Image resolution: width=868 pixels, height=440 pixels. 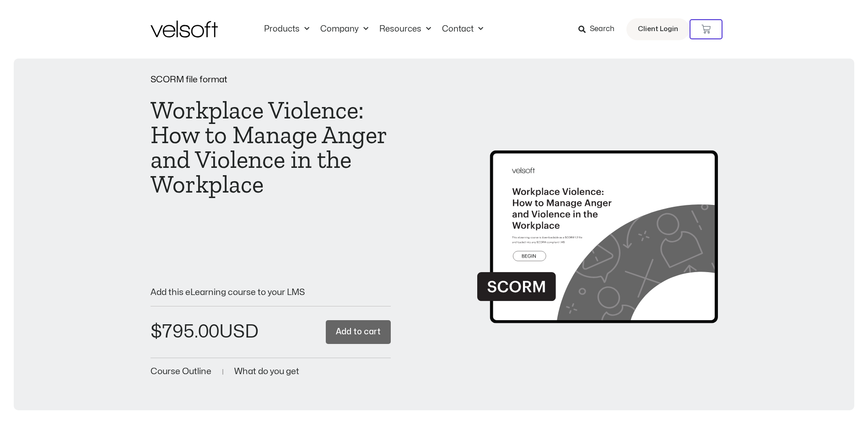 What do you see at coordinates (463, 29) in the screenshot?
I see `a: ContactMenu Toggle` at bounding box center [463, 29].